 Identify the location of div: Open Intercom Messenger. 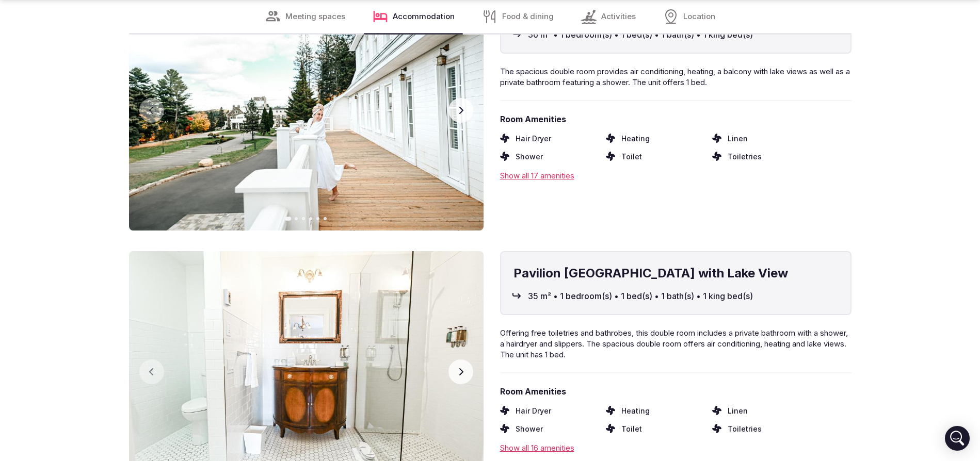
(958, 438).